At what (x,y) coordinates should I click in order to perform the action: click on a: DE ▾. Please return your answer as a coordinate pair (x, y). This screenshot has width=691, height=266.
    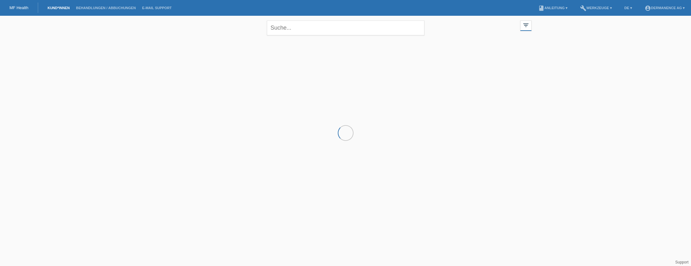
    Looking at the image, I should click on (629, 8).